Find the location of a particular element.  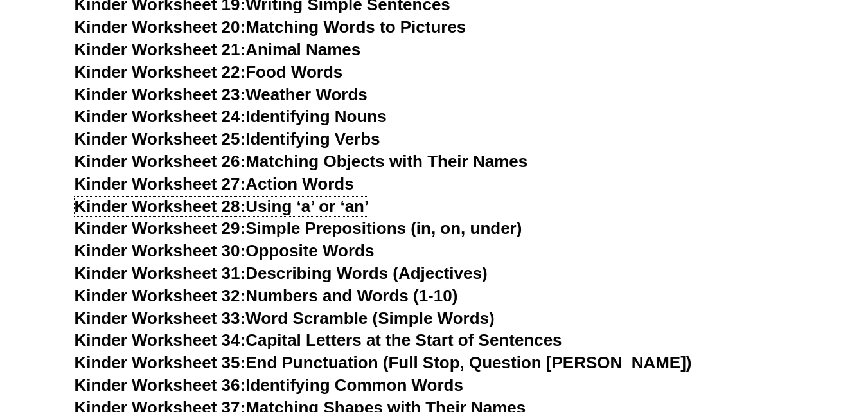

span: Kinder Worksheet 35: is located at coordinates (160, 362).